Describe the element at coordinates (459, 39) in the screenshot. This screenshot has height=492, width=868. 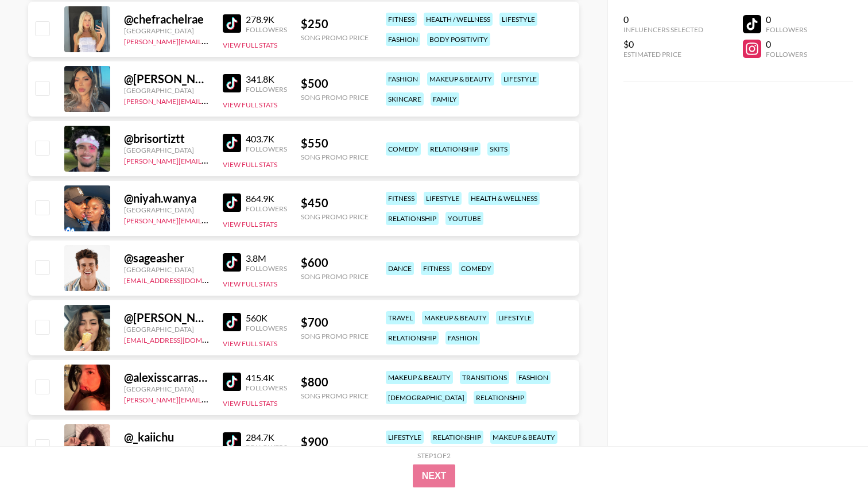
I see `div: body positivity` at that location.